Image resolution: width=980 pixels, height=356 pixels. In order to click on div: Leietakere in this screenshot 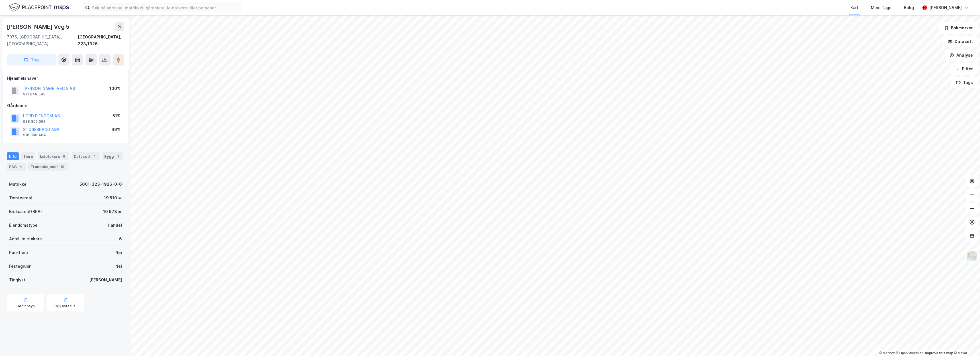, I will do `click(53, 156)`.